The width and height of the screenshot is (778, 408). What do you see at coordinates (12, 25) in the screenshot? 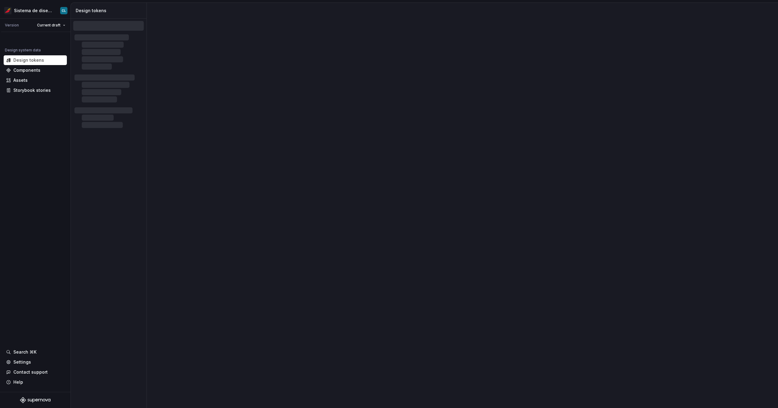
I see `div: Version` at bounding box center [12, 25].